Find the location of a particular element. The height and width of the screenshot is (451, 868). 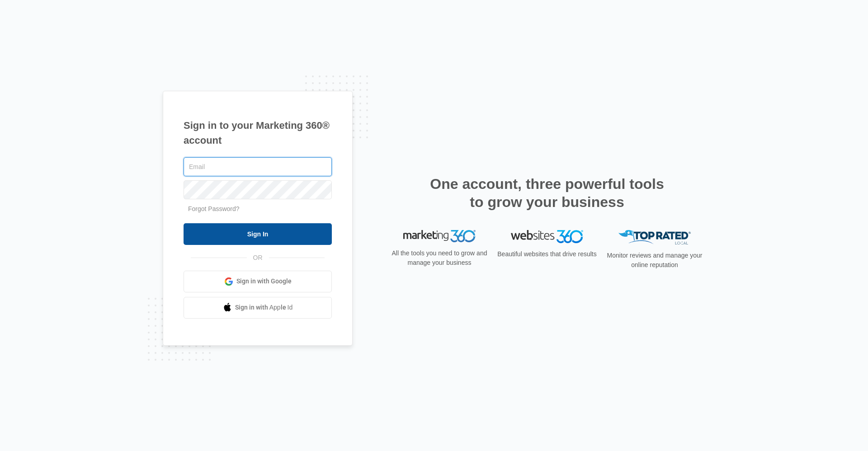

a: Sign in with Google is located at coordinates (257, 282).